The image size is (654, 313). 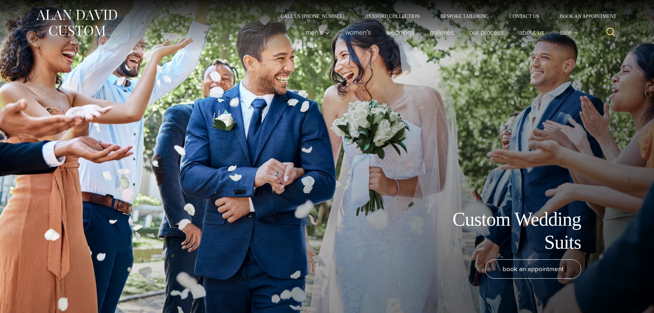 What do you see at coordinates (464, 16) in the screenshot?
I see `a: Bespoke Tailoring` at bounding box center [464, 16].